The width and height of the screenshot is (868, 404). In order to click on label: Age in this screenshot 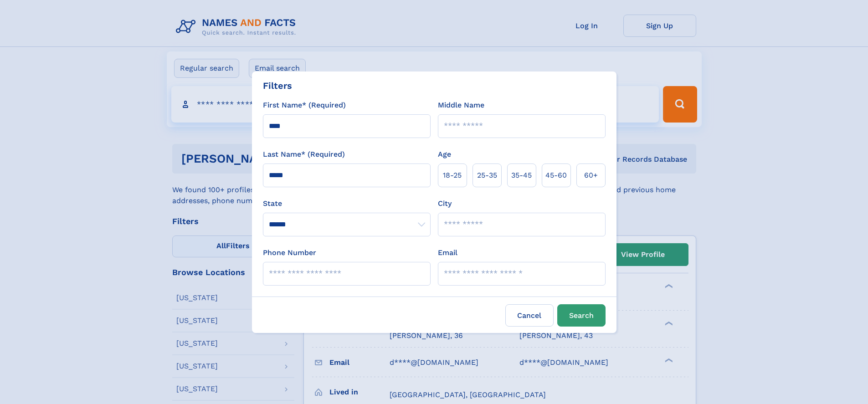, I will do `click(445, 155)`.